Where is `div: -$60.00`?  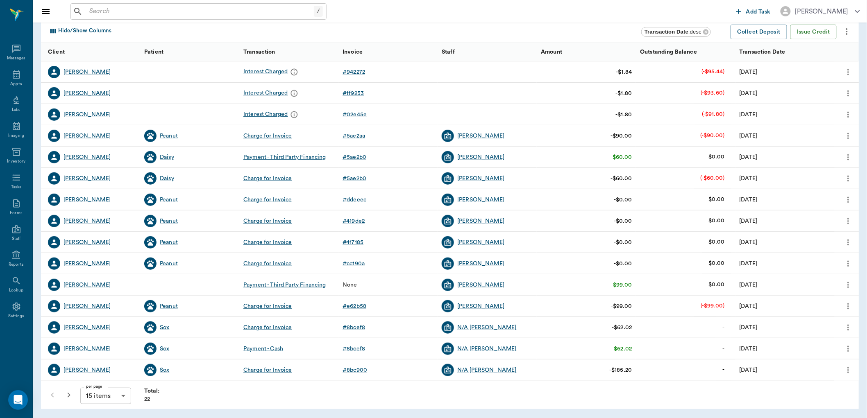
div: -$60.00 is located at coordinates (621, 179).